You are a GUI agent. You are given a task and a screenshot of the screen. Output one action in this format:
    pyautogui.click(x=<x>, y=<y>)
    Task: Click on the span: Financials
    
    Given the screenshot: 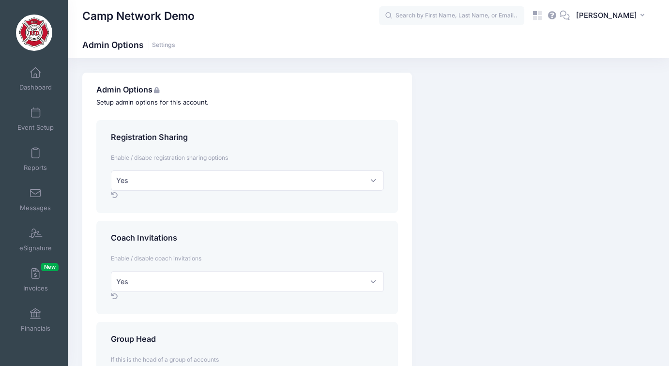 What is the action you would take?
    pyautogui.click(x=35, y=328)
    